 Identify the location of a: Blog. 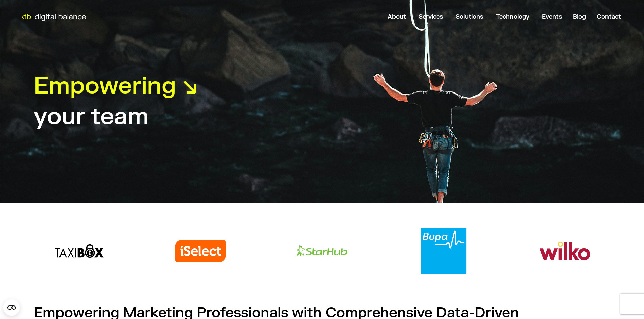
(580, 16).